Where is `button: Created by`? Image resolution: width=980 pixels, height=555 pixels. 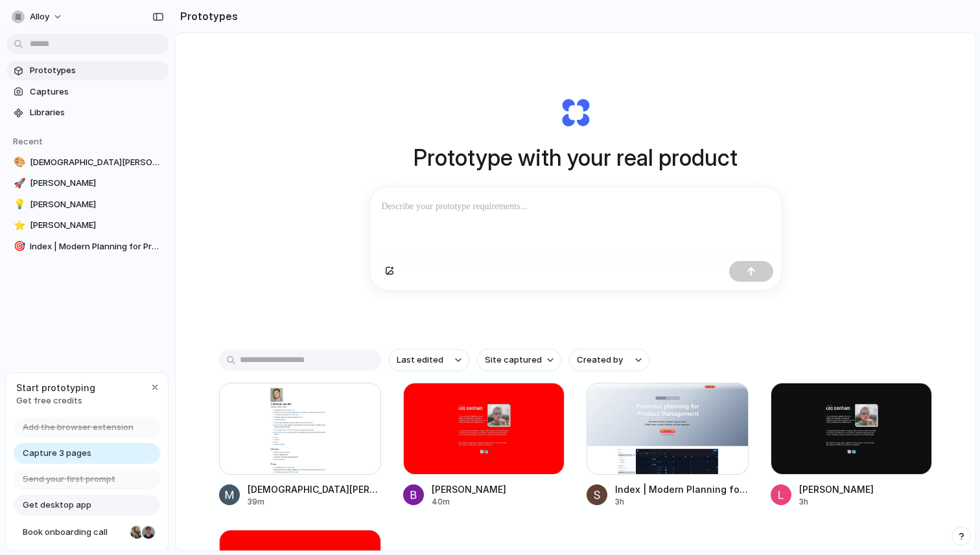
button: Created by is located at coordinates (610, 360).